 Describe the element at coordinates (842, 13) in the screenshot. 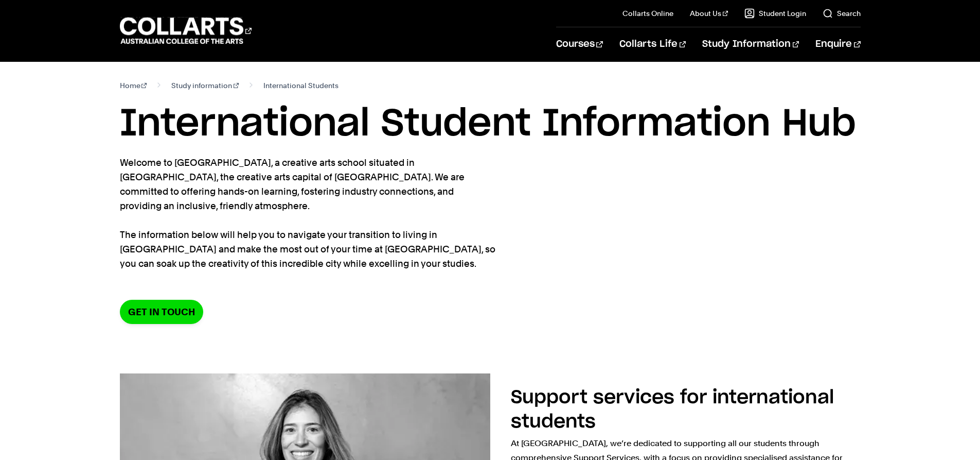

I see `a: Search` at that location.